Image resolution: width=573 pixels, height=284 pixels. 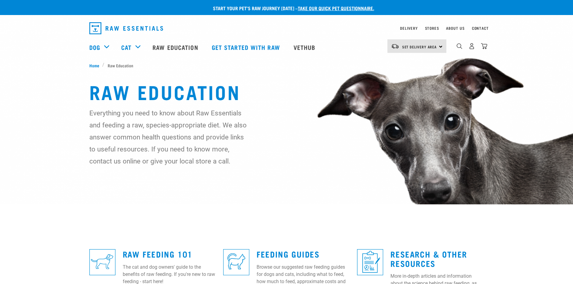 What do you see at coordinates (480, 28) in the screenshot?
I see `a: Contact` at bounding box center [480, 28].